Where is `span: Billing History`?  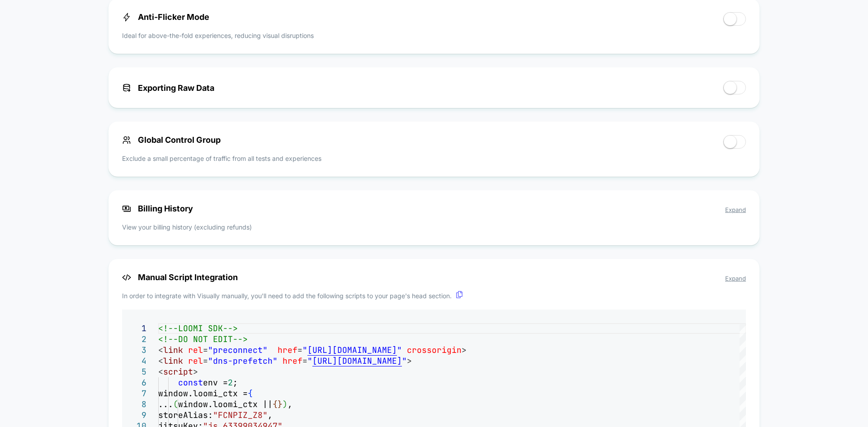 span: Billing History is located at coordinates (434, 208).